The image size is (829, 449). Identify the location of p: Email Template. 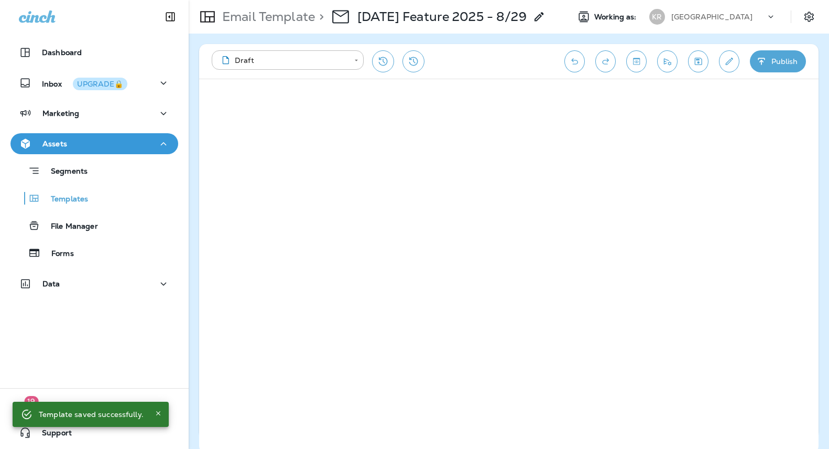
(266, 17).